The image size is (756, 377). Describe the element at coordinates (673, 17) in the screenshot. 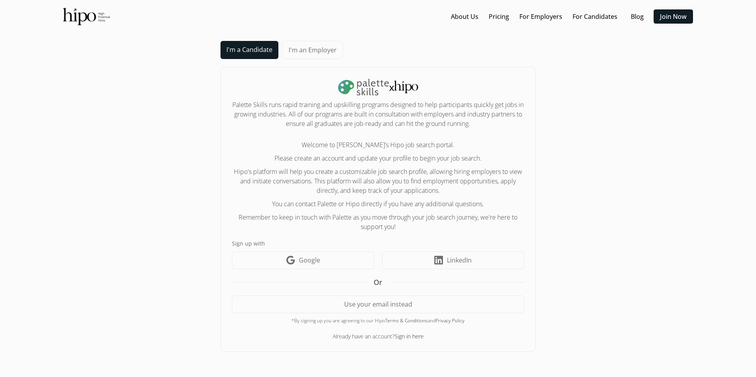

I see `button: Join Now` at that location.